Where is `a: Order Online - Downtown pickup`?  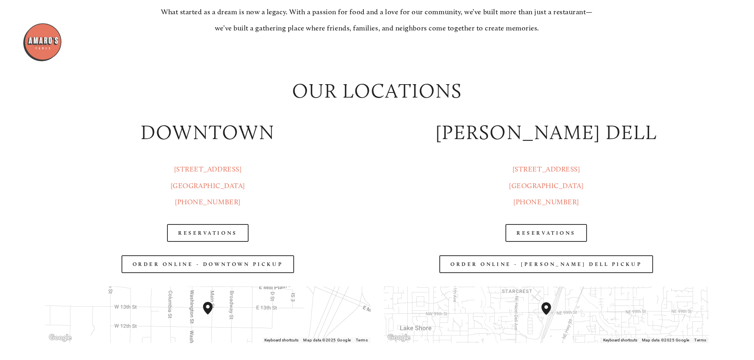
a: Order Online - Downtown pickup is located at coordinates (208, 264).